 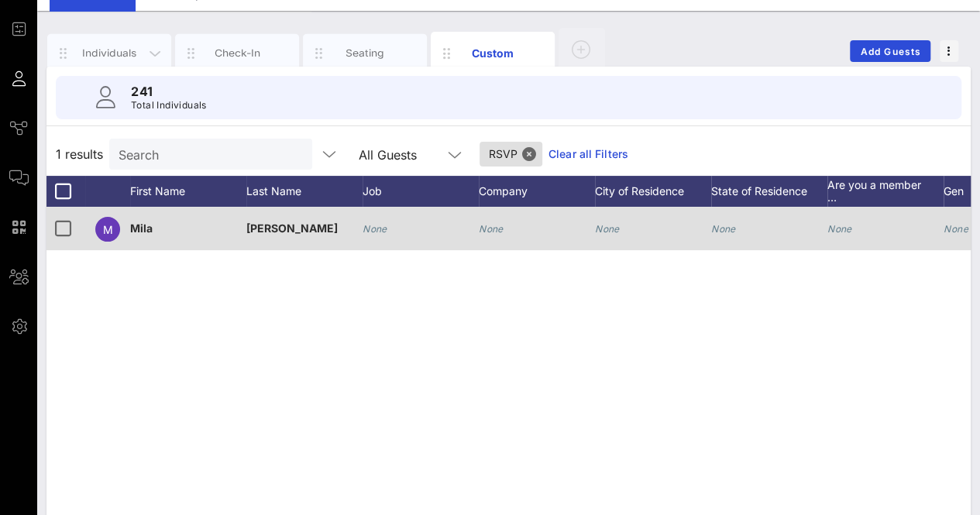 I want to click on button: Close, so click(x=529, y=154).